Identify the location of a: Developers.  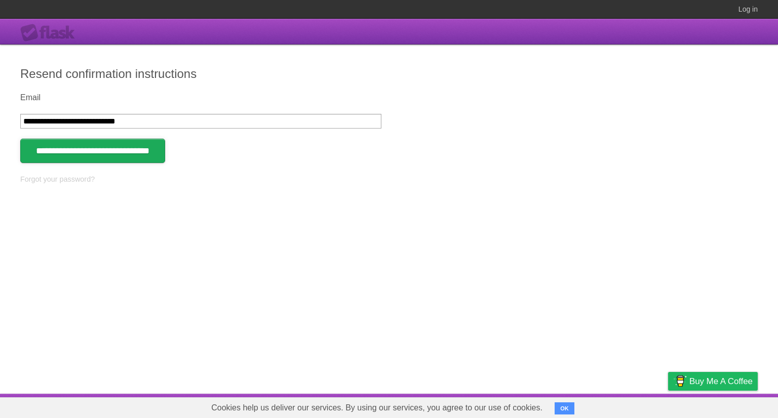
(587, 406).